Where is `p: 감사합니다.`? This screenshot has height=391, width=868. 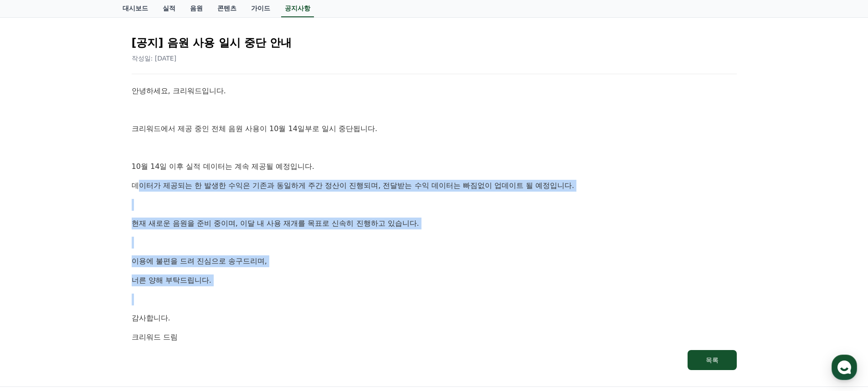
p: 감사합니다. is located at coordinates (434, 318).